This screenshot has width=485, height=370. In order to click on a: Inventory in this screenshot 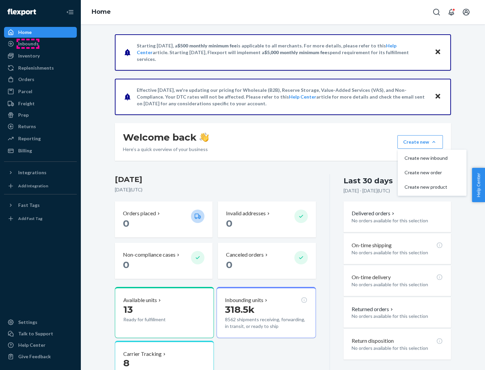, I will do `click(40, 56)`.